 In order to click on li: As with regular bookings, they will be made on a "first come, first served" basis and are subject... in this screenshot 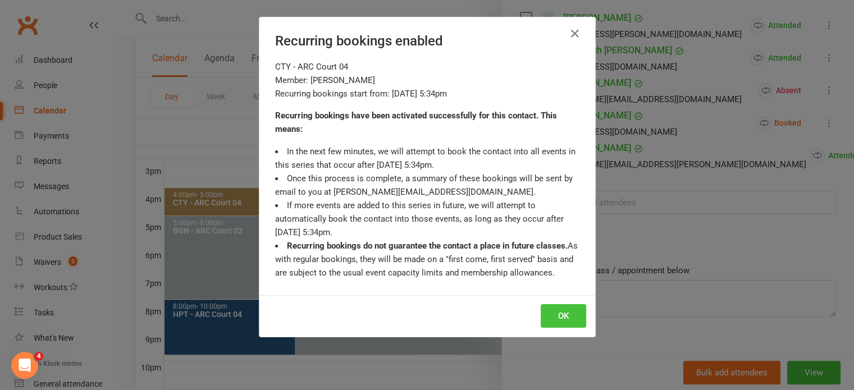, I will do `click(428, 260)`.